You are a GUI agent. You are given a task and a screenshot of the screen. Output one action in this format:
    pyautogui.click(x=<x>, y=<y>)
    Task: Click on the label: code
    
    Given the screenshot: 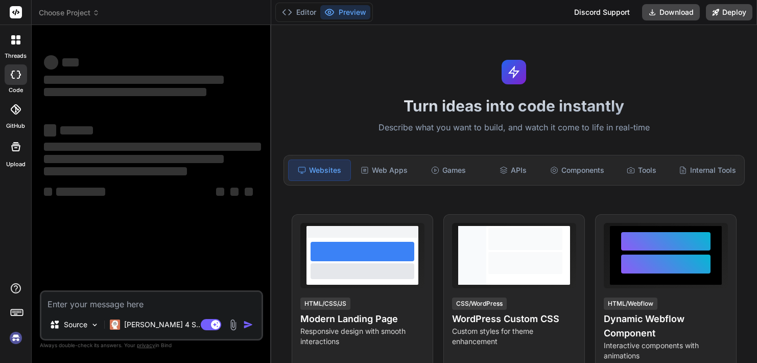 What is the action you would take?
    pyautogui.click(x=16, y=90)
    